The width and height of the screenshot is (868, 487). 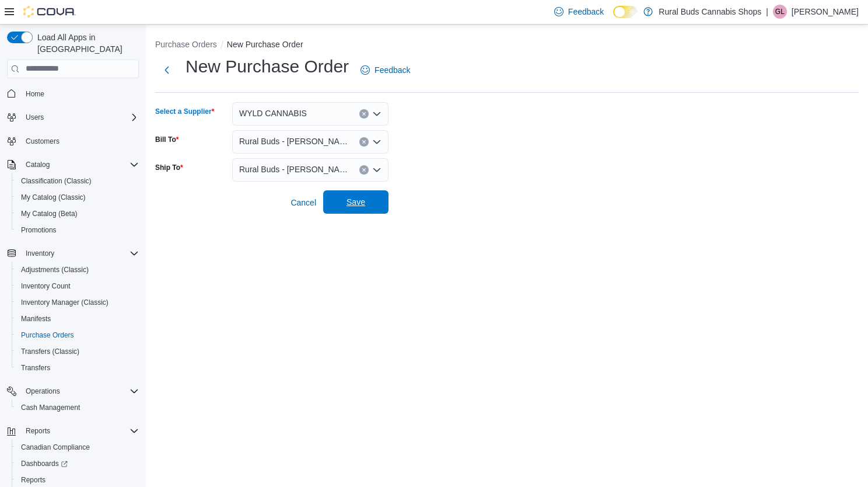 What do you see at coordinates (780, 11) in the screenshot?
I see `div: Ginette Lucier` at bounding box center [780, 11].